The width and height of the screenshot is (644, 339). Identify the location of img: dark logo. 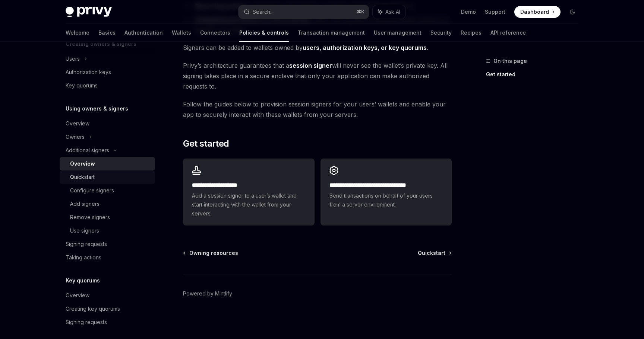
(88, 12).